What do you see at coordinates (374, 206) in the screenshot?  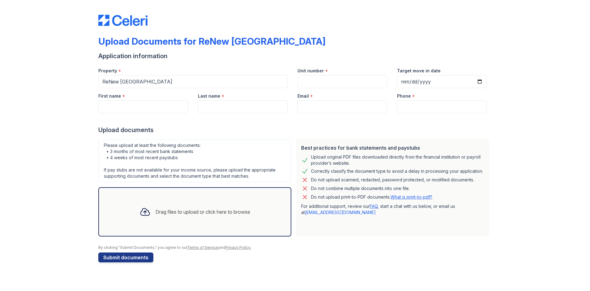 I see `a: FAQ` at bounding box center [374, 206].